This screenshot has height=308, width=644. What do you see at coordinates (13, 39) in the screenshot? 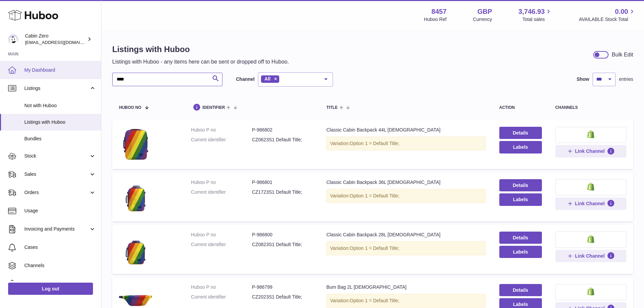
I see `img: internalAdmin-8457@internal.huboo.com` at bounding box center [13, 39].